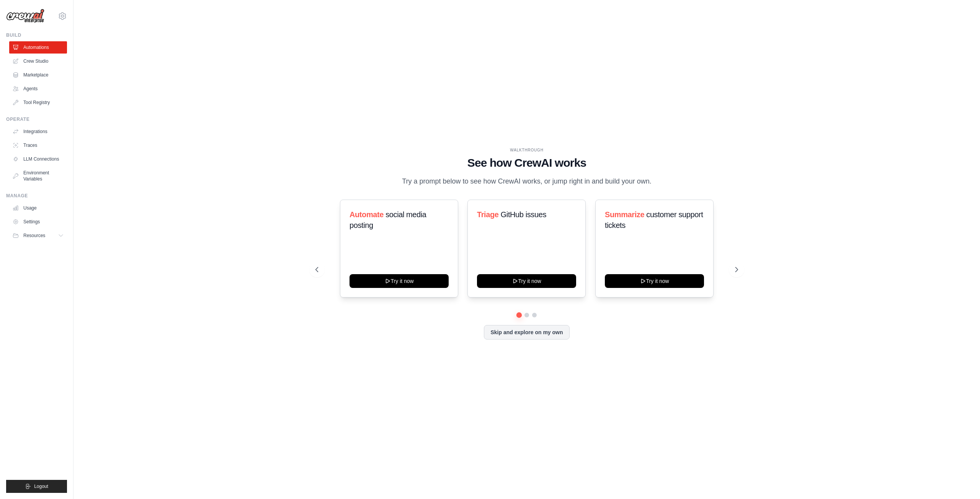  What do you see at coordinates (36, 486) in the screenshot?
I see `button: Logout` at bounding box center [36, 486].